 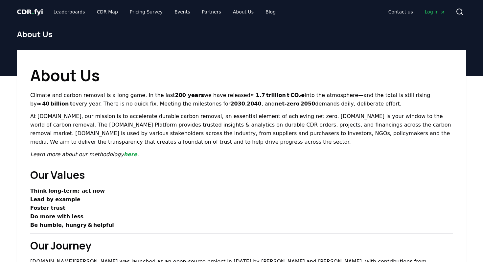 What do you see at coordinates (189, 95) in the screenshot?
I see `strong: 200 years` at bounding box center [189, 95].